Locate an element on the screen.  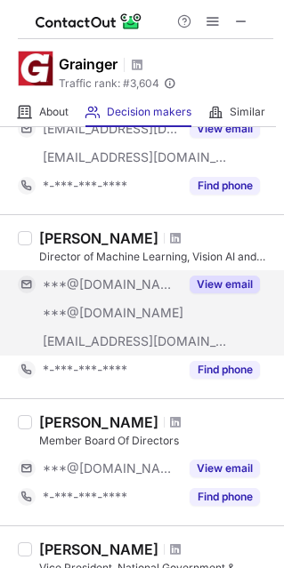
div: Director of Machine Learning, Vision AI and Innovation is located at coordinates (156, 257).